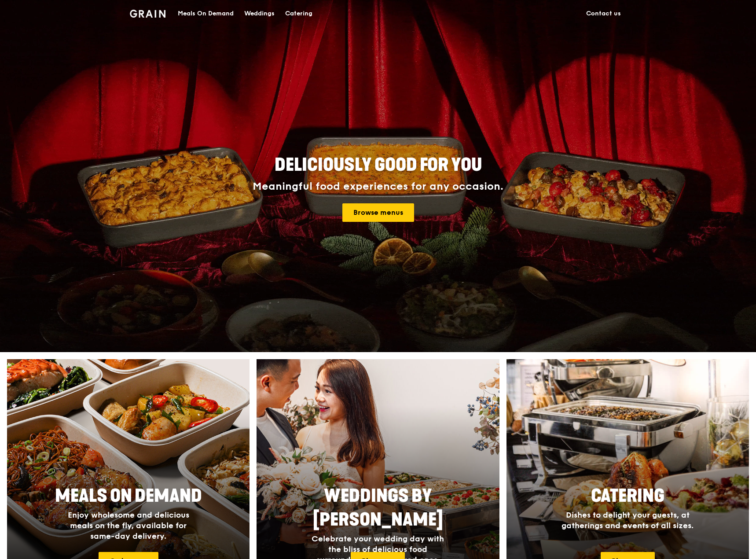  Describe the element at coordinates (129, 526) in the screenshot. I see `span: Enjoy wholesome and delicious meals on the fly, available for same-day delivery.` at that location.